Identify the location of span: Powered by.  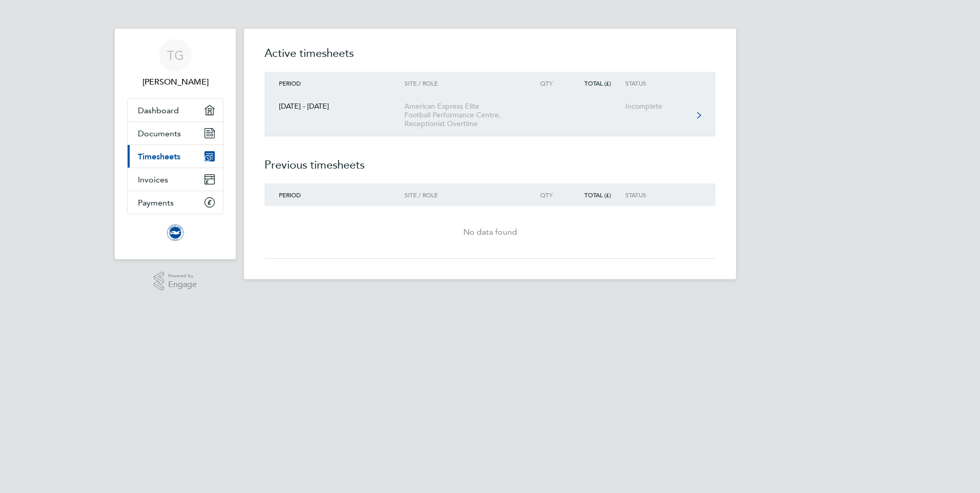
(182, 275).